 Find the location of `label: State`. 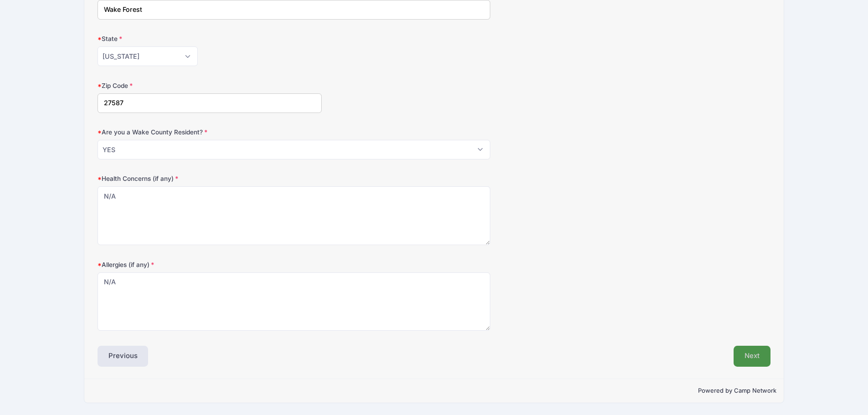

label: State is located at coordinates (210, 39).